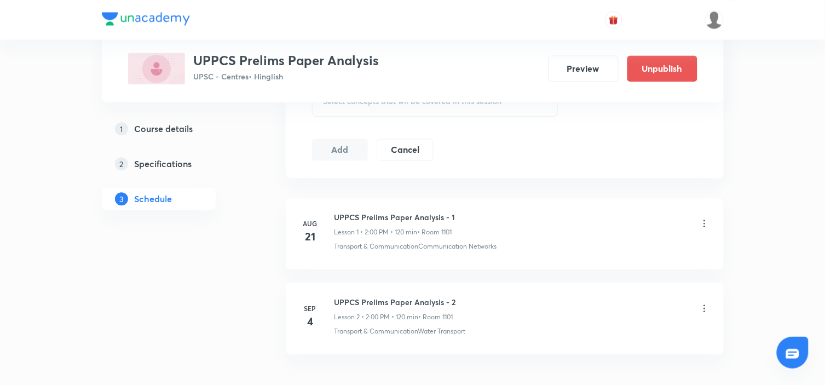 This screenshot has width=825, height=385. I want to click on button: Cancel, so click(405, 149).